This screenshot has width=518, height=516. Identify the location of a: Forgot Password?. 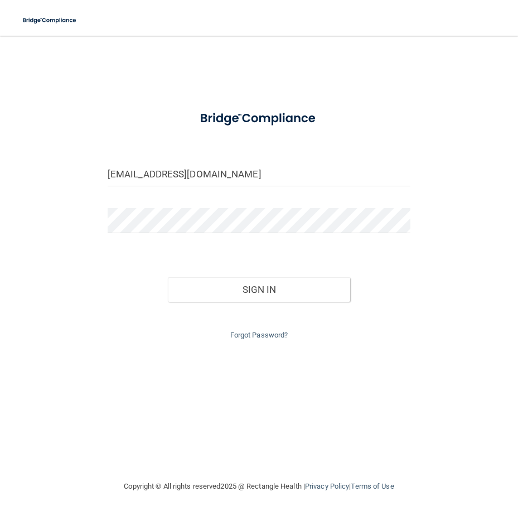
(259, 335).